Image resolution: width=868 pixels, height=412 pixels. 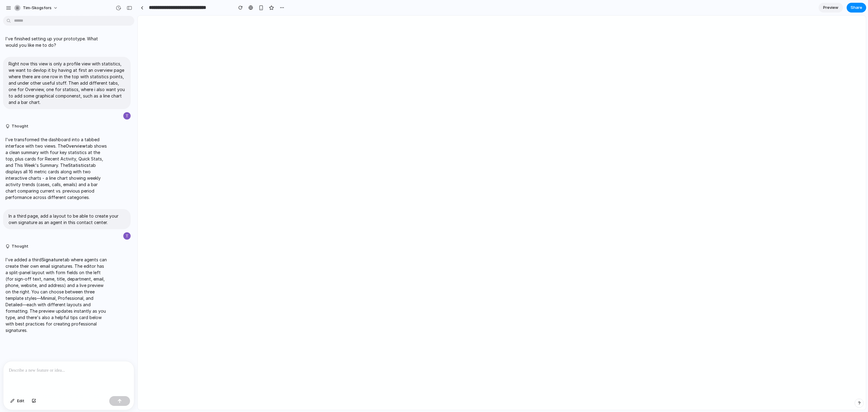 I want to click on p: I've finished setting up your prototype. What would you like me to do?, so click(x=57, y=42).